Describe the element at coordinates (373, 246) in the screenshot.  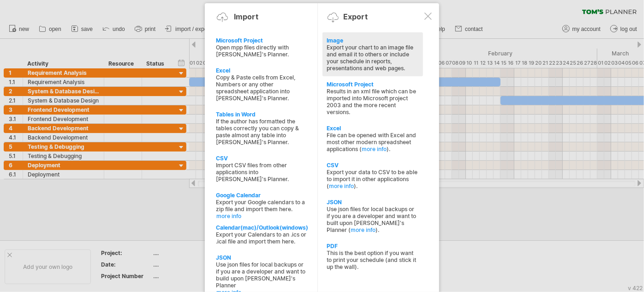
I see `div: PDF` at that location.